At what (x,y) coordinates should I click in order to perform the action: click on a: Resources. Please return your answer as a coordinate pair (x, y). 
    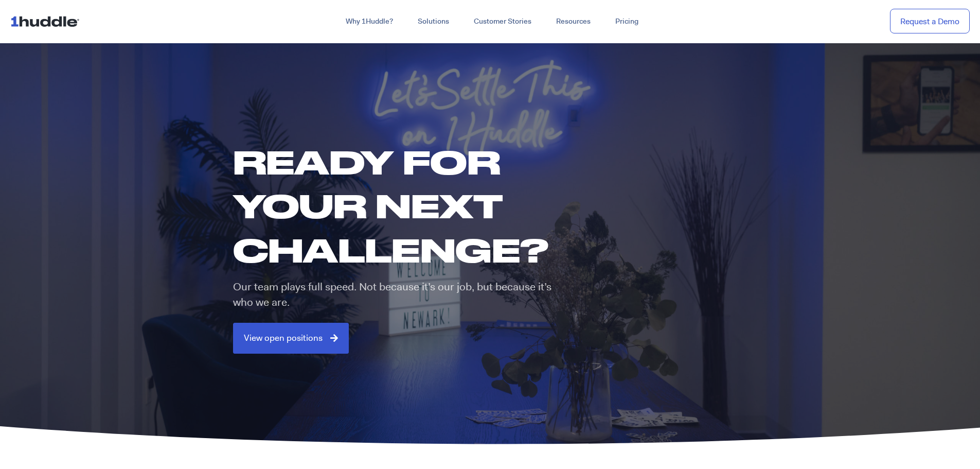
    Looking at the image, I should click on (573, 21).